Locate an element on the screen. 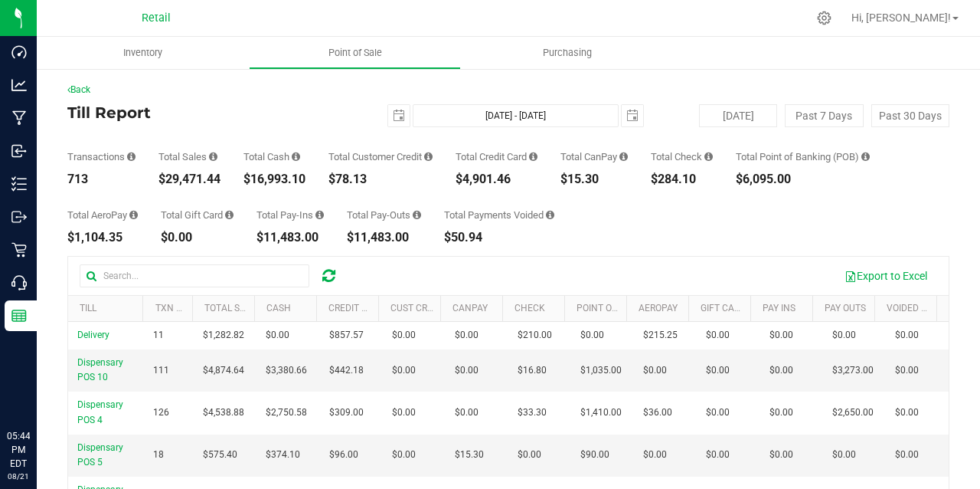  a: Back is located at coordinates (79, 90).